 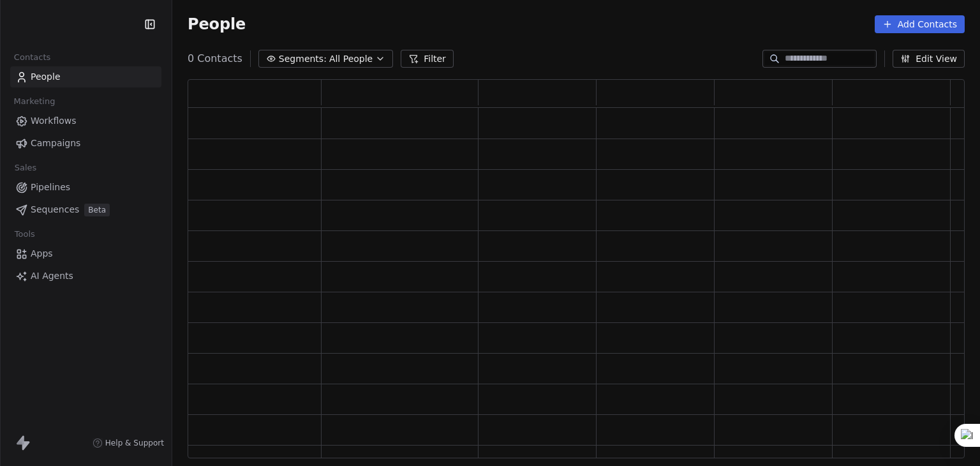 I want to click on a: SequencesBeta, so click(x=86, y=209).